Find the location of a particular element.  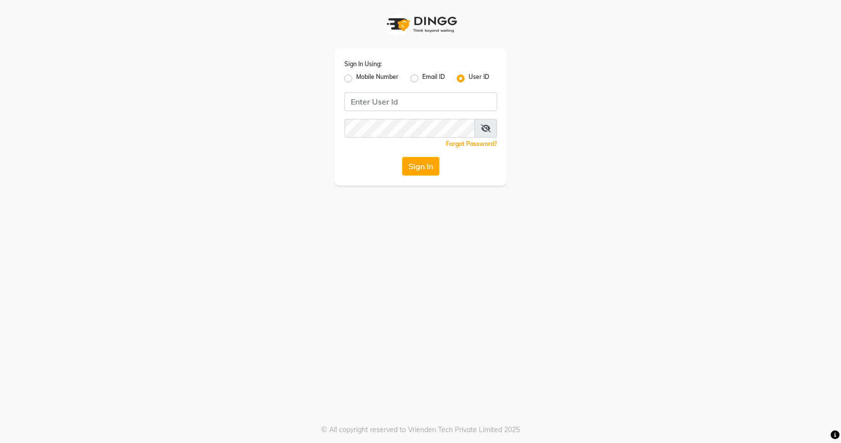

button: Sign In is located at coordinates (421, 166).